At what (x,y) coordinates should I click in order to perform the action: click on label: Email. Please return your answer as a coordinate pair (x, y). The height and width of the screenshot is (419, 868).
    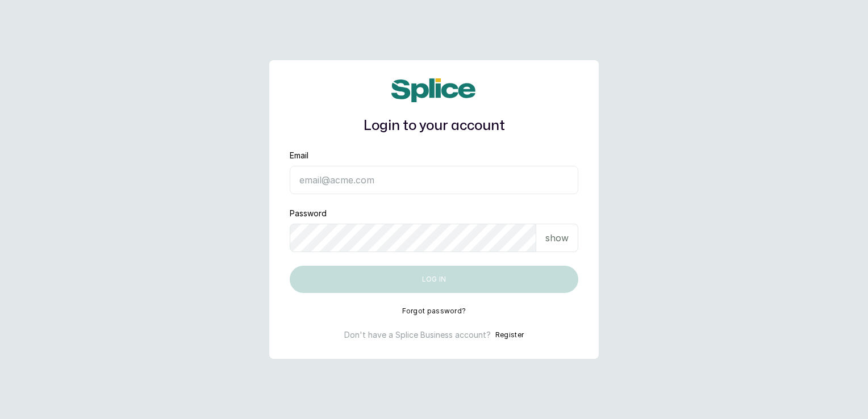
    Looking at the image, I should click on (299, 156).